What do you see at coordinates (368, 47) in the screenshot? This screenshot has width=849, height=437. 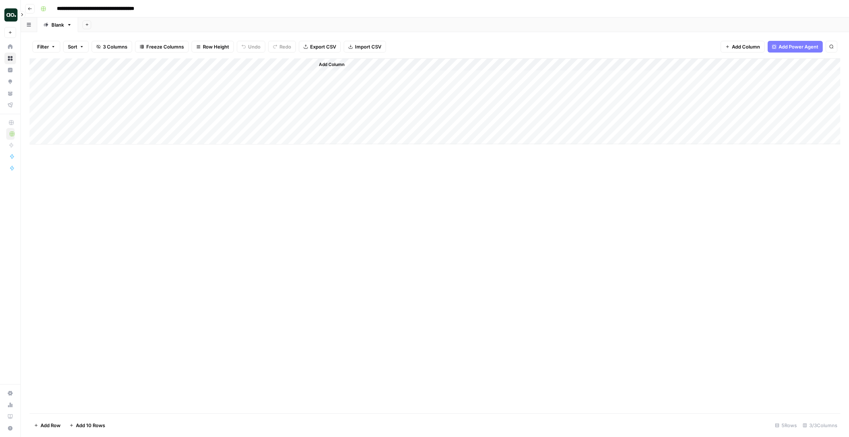 I see `span: Import CSV` at bounding box center [368, 47].